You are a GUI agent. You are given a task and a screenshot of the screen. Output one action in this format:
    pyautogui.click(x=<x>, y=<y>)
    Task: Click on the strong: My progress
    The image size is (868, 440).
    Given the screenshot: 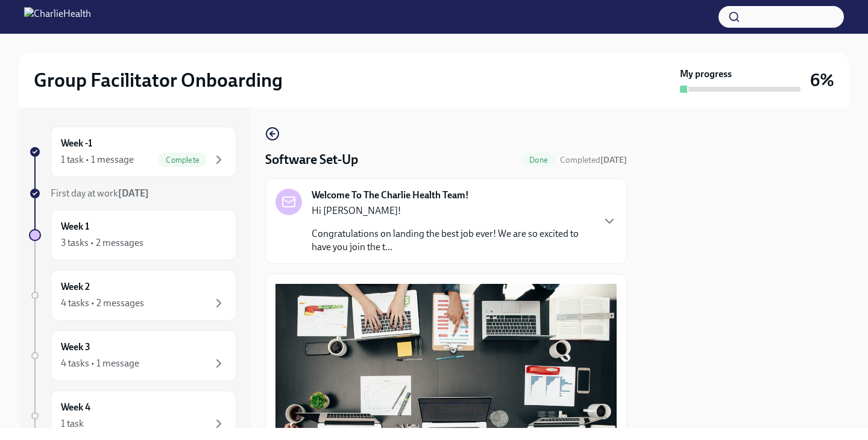 What is the action you would take?
    pyautogui.click(x=706, y=74)
    